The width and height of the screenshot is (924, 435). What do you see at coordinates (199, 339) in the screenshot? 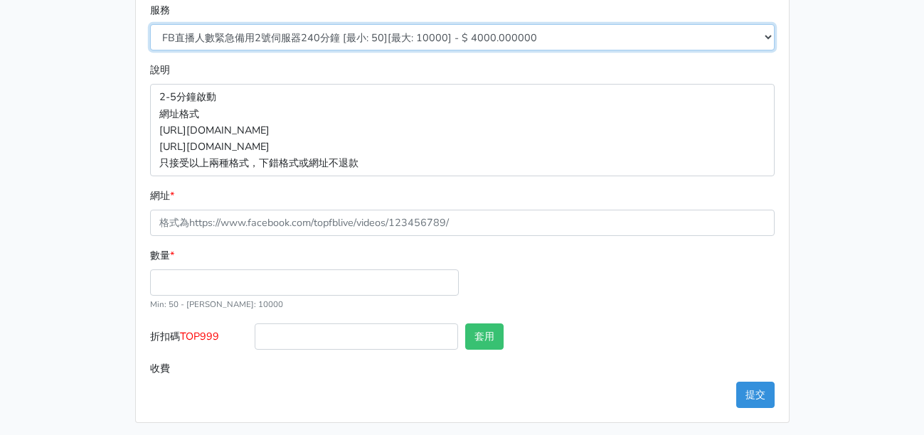
I see `label: 折扣碼` at bounding box center [199, 339].